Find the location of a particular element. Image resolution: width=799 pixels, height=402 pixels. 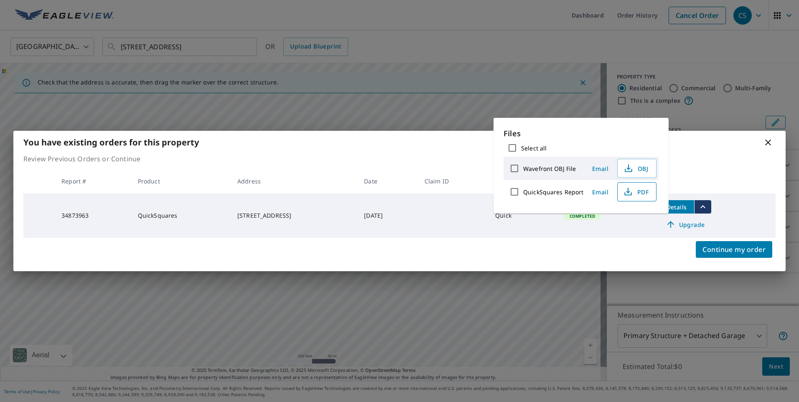

b: You have existing orders for this property is located at coordinates (111, 142).